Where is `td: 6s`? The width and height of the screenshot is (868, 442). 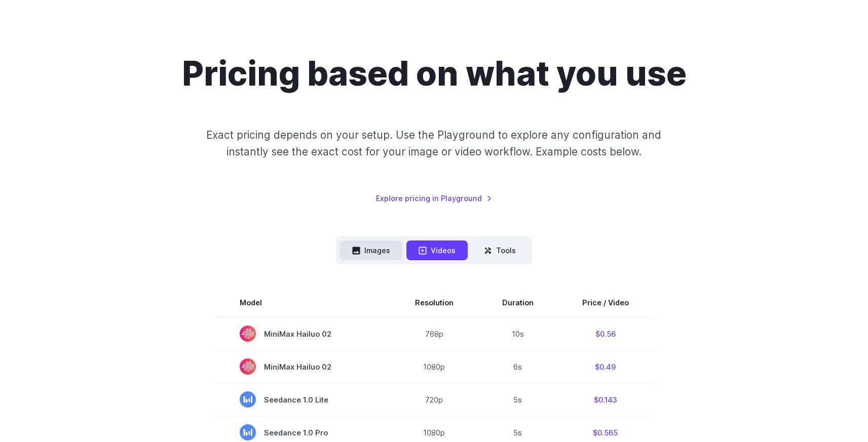
td: 6s is located at coordinates (518, 366).